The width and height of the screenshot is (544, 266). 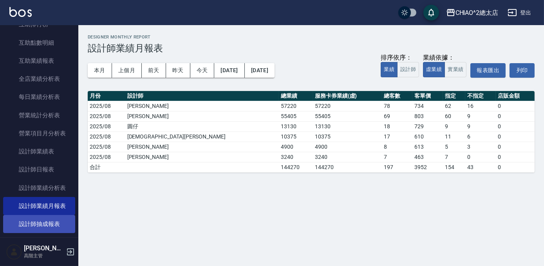 I want to click on td: 16, so click(x=481, y=106).